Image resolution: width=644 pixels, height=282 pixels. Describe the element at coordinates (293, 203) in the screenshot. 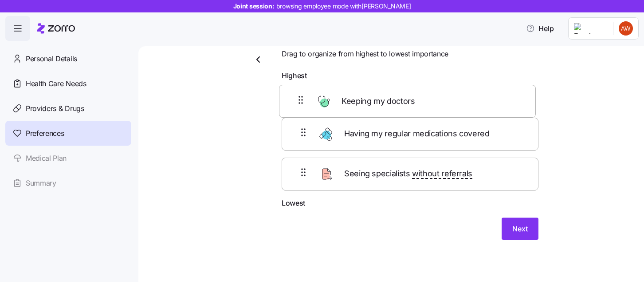

I see `span: Lowest` at that location.